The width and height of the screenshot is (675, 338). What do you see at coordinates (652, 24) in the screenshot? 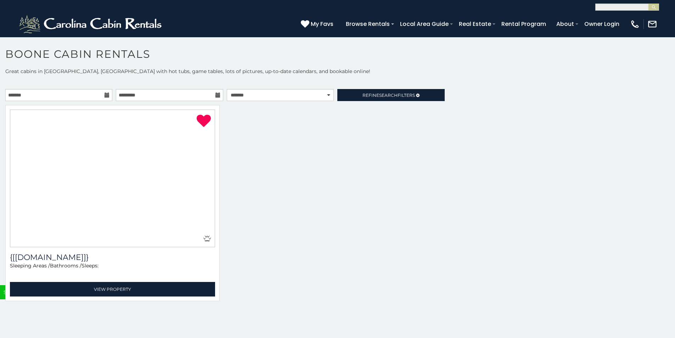
I see `img: mail-regular-white.png` at bounding box center [652, 24].